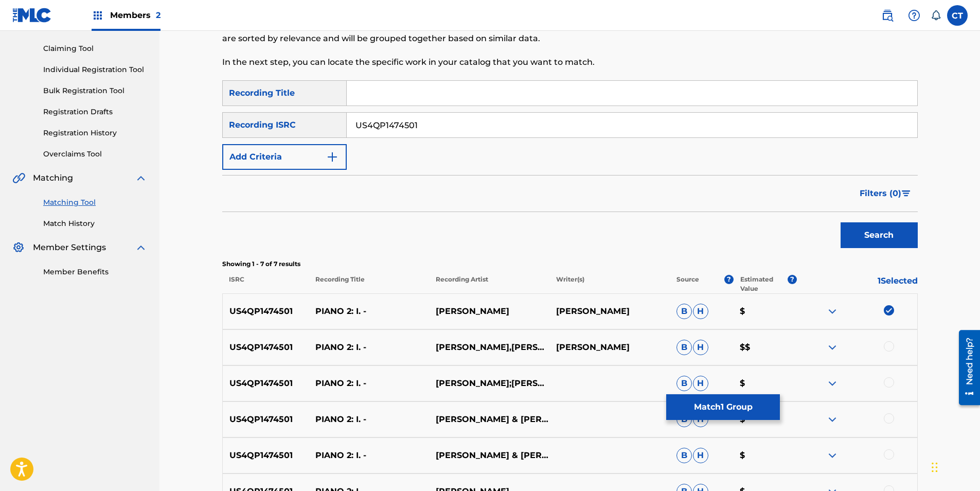 This screenshot has height=491, width=980. What do you see at coordinates (18, 41) in the screenshot?
I see `div: Open Resource Center` at bounding box center [18, 41].